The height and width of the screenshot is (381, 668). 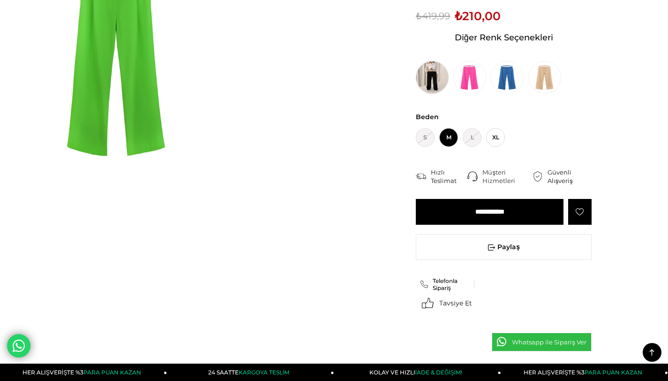 I want to click on img: call-center.png, so click(x=473, y=176).